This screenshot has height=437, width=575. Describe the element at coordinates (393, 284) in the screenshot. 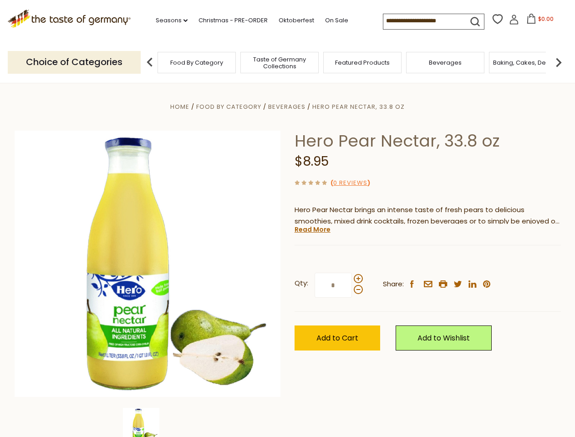

I see `span: Share:` at that location.